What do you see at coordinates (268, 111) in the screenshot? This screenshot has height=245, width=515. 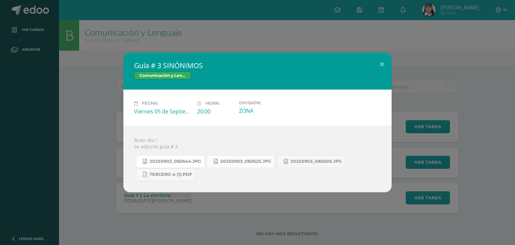 I see `div: ZONA` at bounding box center [268, 111].